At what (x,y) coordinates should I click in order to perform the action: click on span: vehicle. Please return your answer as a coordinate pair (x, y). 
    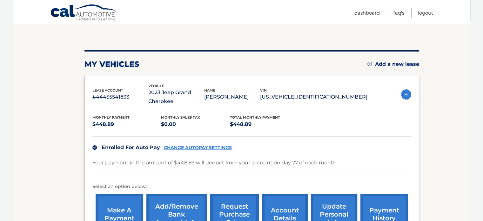
    Looking at the image, I should click on (156, 86).